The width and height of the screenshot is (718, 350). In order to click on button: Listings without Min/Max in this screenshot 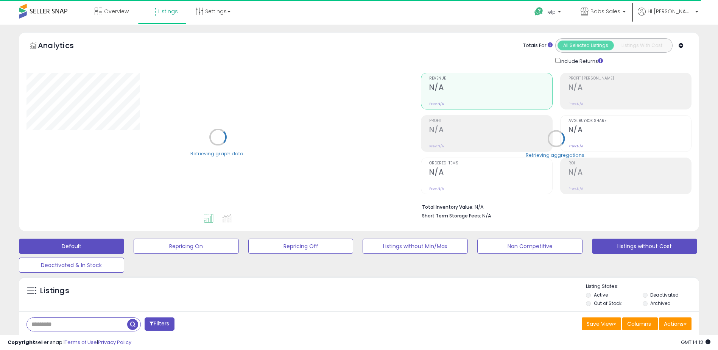, I will do `click(415, 246)`.